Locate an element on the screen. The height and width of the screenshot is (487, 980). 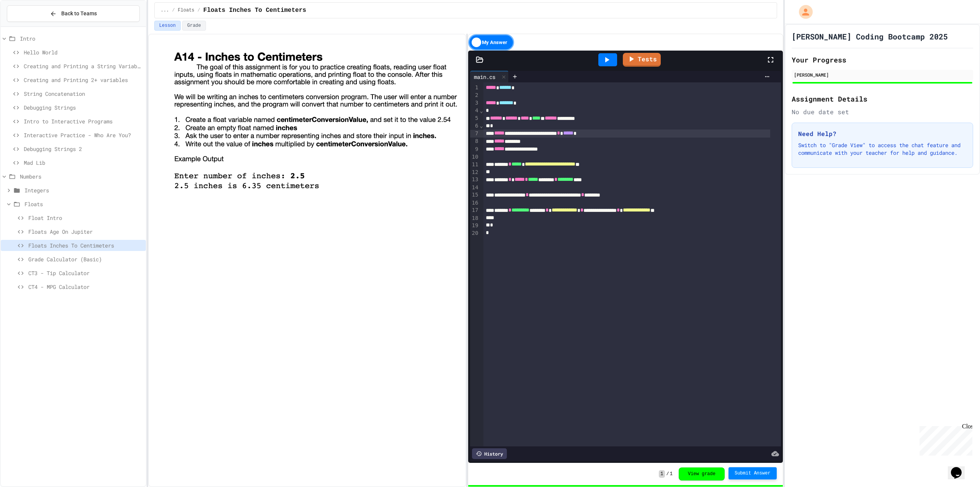
h2: Your Progress is located at coordinates (883, 60).